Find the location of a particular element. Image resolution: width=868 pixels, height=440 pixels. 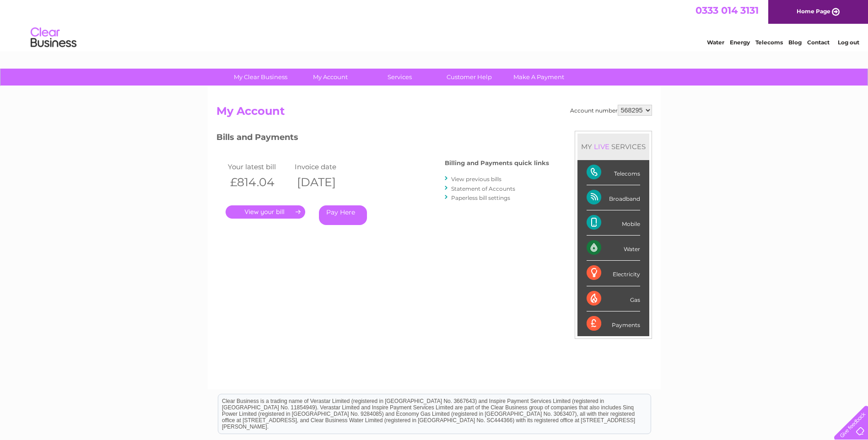

a: View previous bills is located at coordinates (476, 179).